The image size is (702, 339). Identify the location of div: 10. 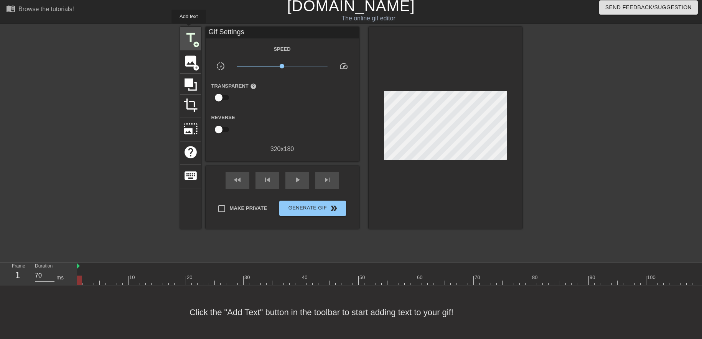
(133, 277).